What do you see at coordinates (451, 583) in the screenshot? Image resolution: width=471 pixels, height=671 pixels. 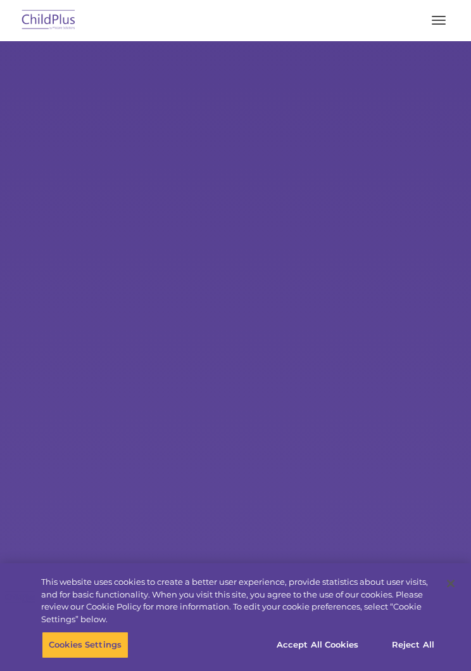 I see `button: Close` at bounding box center [451, 583].